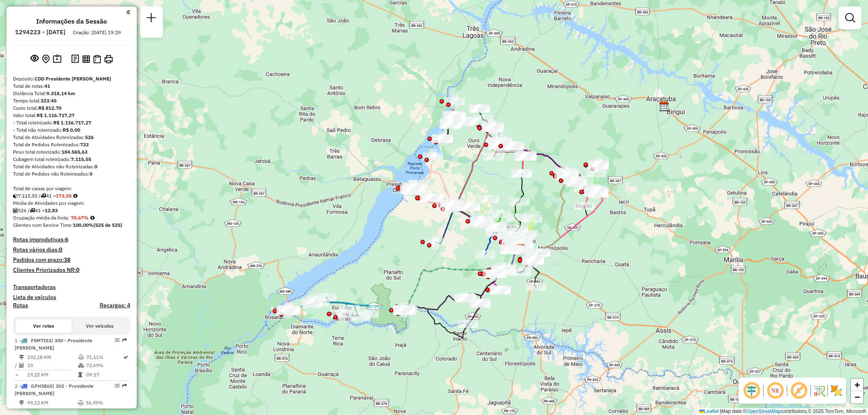  Describe the element at coordinates (665, 106) in the screenshot. I see `img: CDD Araçatuba` at that location.